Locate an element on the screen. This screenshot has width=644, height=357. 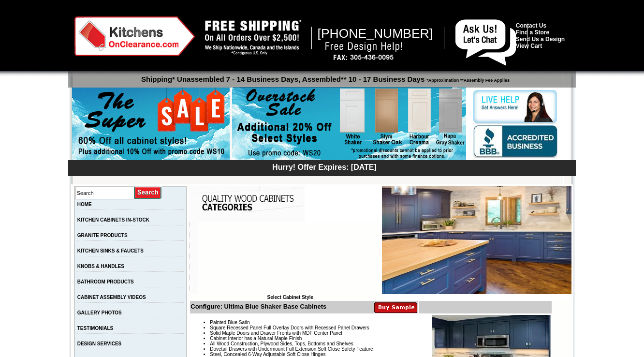
img: Ultima Blue Shaker is located at coordinates (477, 240).